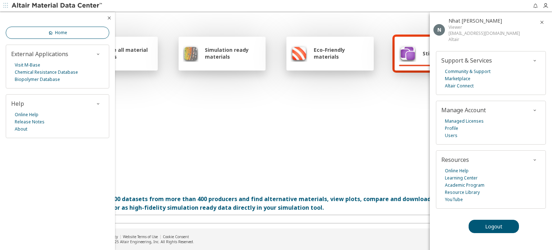  What do you see at coordinates (233, 53) in the screenshot?
I see `span: Simulation ready materials` at bounding box center [233, 53].